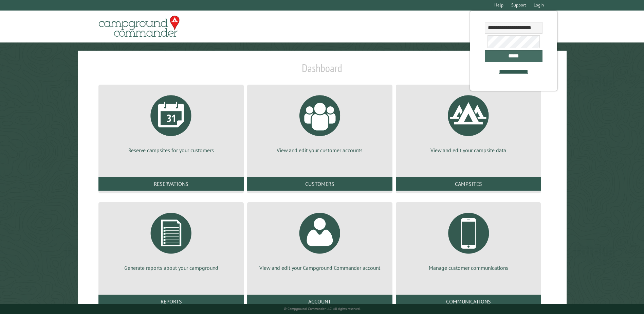 The height and width of the screenshot is (314, 644). What do you see at coordinates (171, 301) in the screenshot?
I see `a: Reports` at bounding box center [171, 301].